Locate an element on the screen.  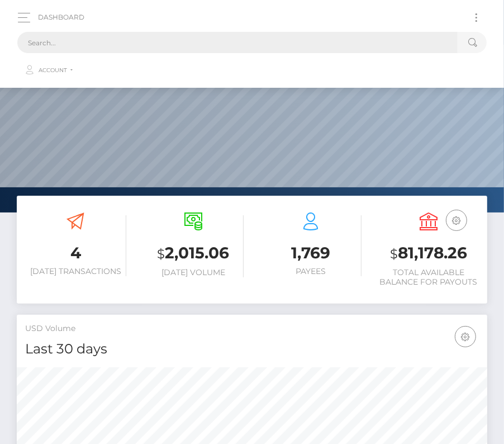
h3: 2,015.06 is located at coordinates (193, 253).